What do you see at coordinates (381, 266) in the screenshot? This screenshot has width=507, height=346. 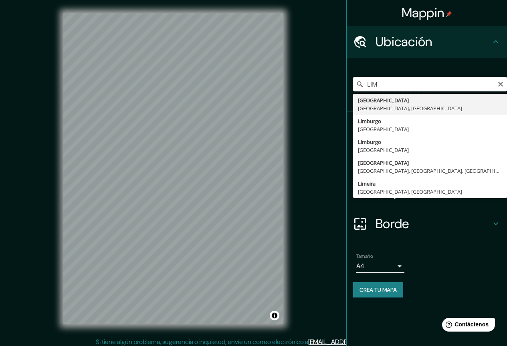 I see `div: A4` at bounding box center [381, 266].